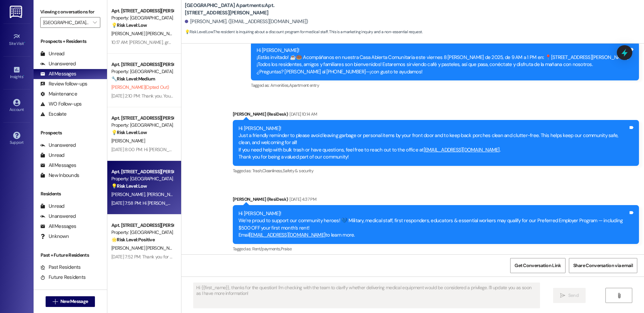 This screenshot has height=313, width=644. Describe the element at coordinates (17, 139) in the screenshot. I see `a: Support` at that location.